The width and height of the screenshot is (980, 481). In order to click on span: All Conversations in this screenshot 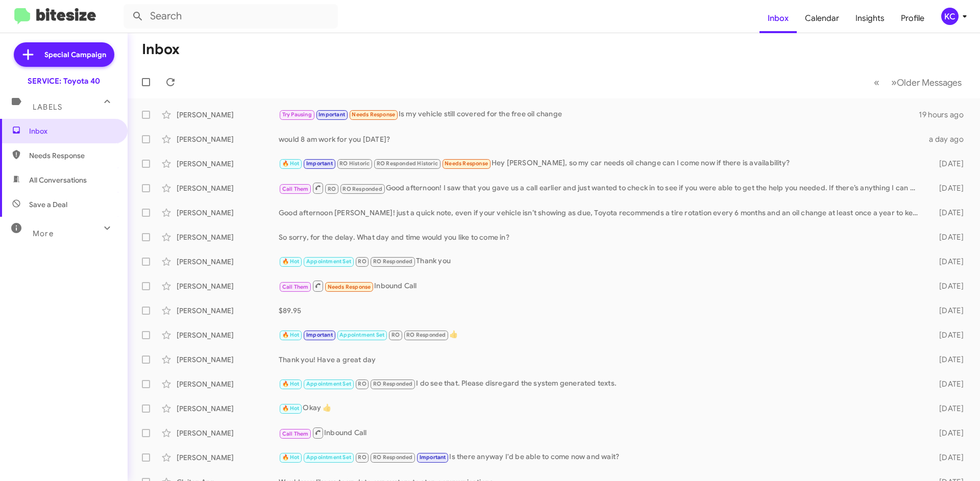, I will do `click(57, 180)`.